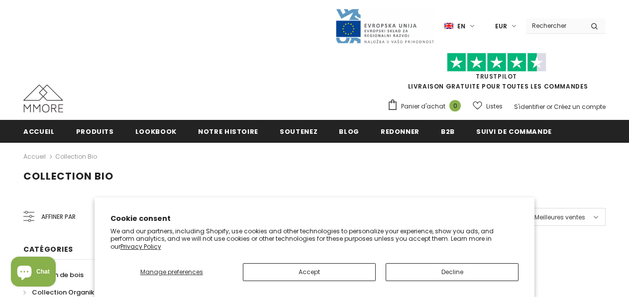 The image size is (629, 297). Describe the element at coordinates (299, 131) in the screenshot. I see `a: soutenez` at that location.